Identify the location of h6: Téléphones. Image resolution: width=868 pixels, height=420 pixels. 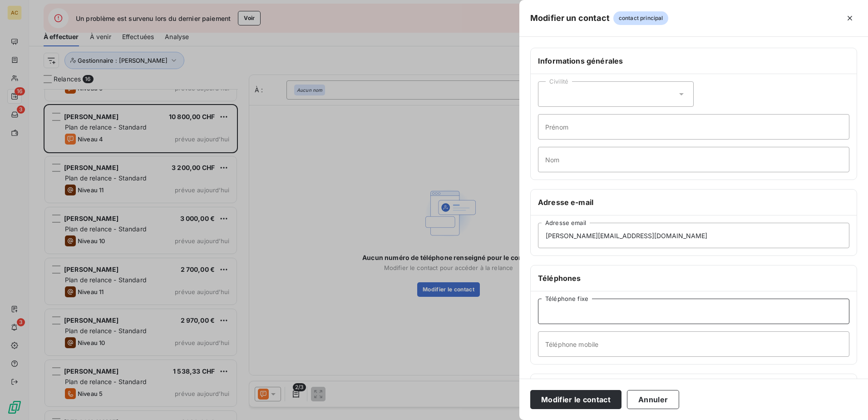
(694, 278).